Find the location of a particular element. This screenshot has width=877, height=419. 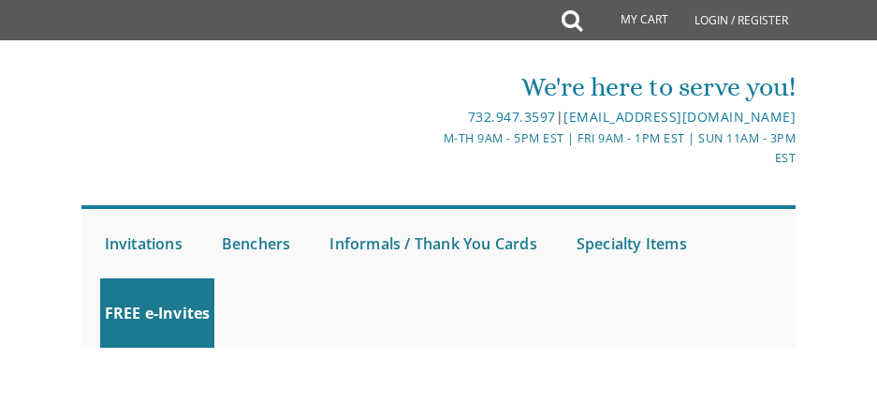

a: Informals / Thank You Cards is located at coordinates (433, 243).